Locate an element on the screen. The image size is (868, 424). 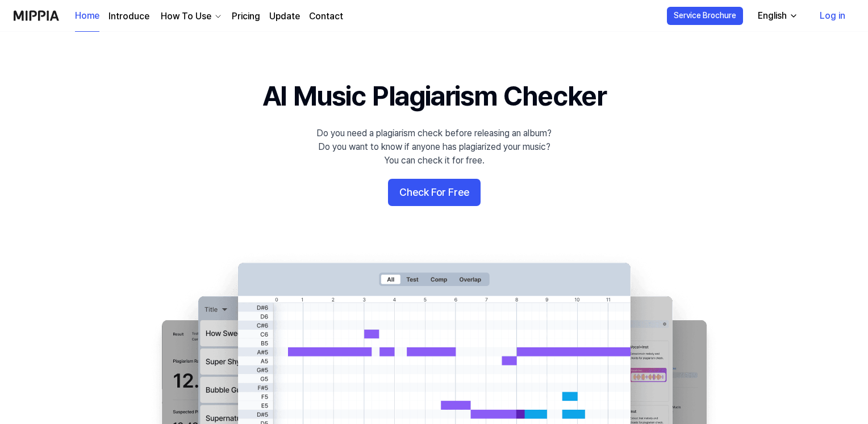
a: Contact is located at coordinates (326, 17).